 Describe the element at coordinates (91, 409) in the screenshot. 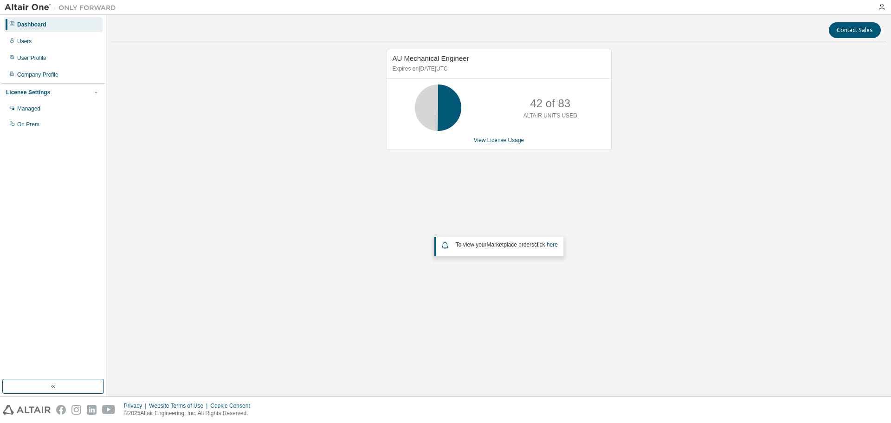

I see `img: linkedin.svg` at that location.